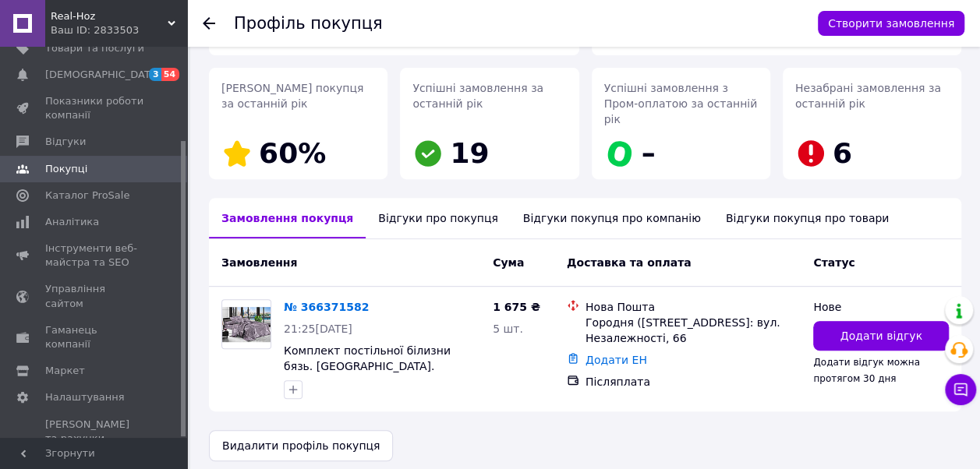 The image size is (980, 469). Describe the element at coordinates (94, 48) in the screenshot. I see `span: Товари та послуги` at that location.